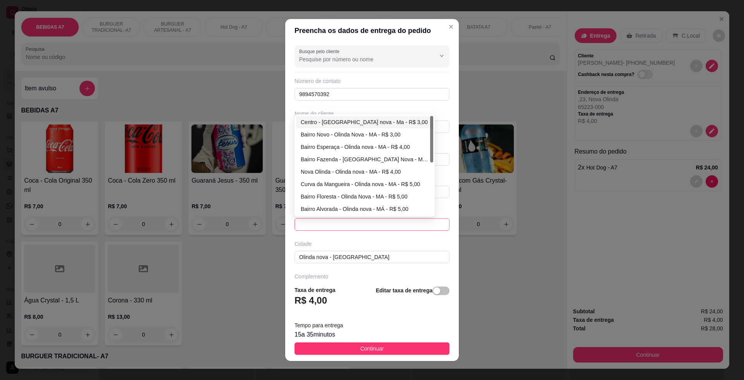 This screenshot has width=744, height=380. Describe the element at coordinates (365, 172) in the screenshot. I see `div: Nova Olinda - Olinda nova - MA - R$ 4,00` at that location.